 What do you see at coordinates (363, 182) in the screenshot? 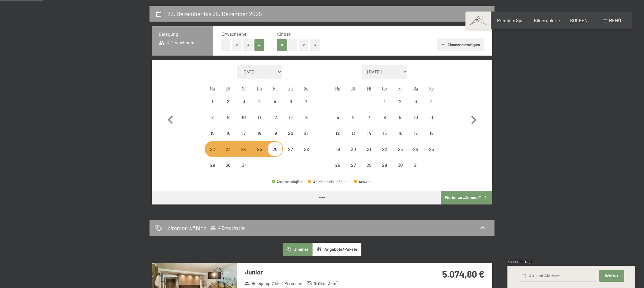
I see `div: Auswahl` at bounding box center [363, 182].